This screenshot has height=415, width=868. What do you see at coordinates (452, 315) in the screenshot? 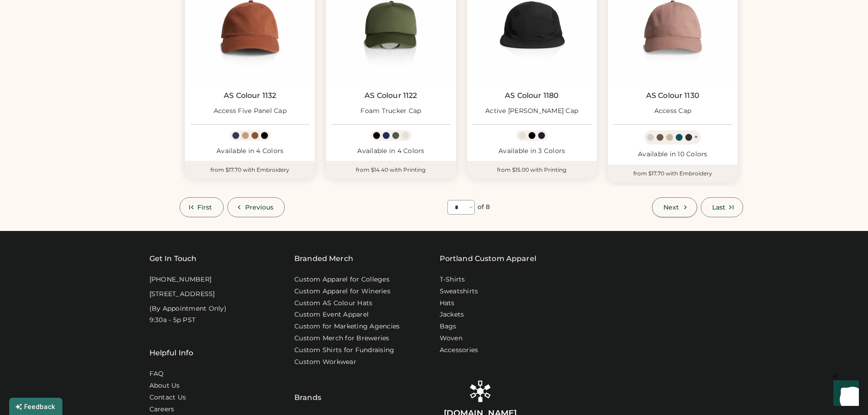
I see `a: Jackets` at bounding box center [452, 315].